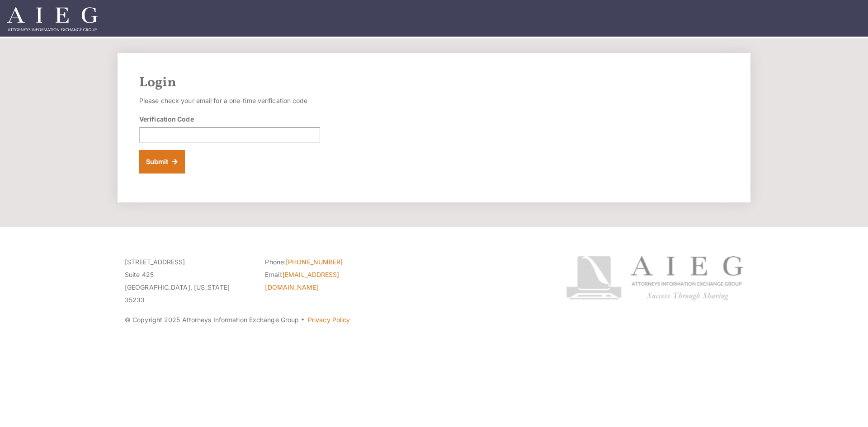  What do you see at coordinates (654, 278) in the screenshot?
I see `img: Attorneys Information Exchange Group logo` at bounding box center [654, 278].